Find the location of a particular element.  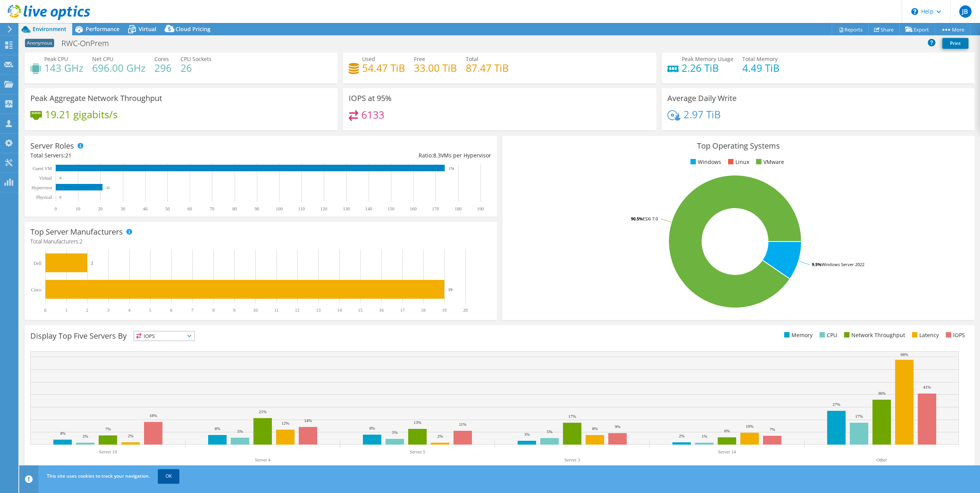

text: 2 is located at coordinates (87, 310).